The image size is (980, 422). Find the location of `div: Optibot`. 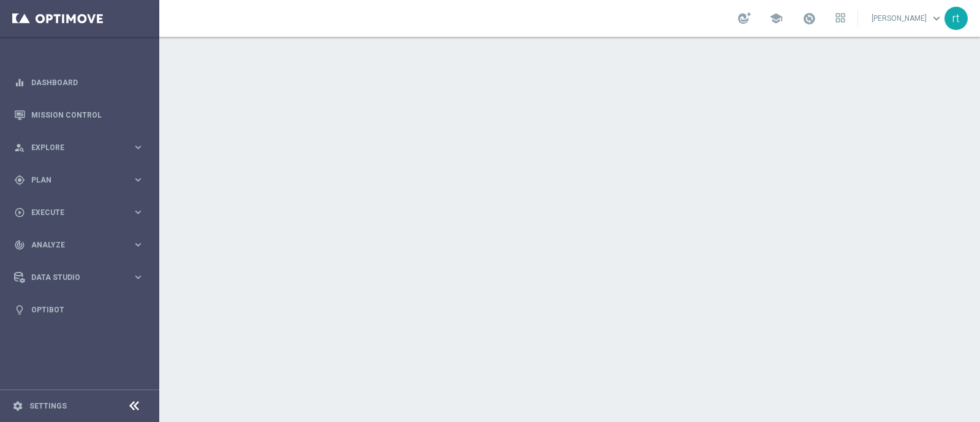

div: Optibot is located at coordinates (79, 309).